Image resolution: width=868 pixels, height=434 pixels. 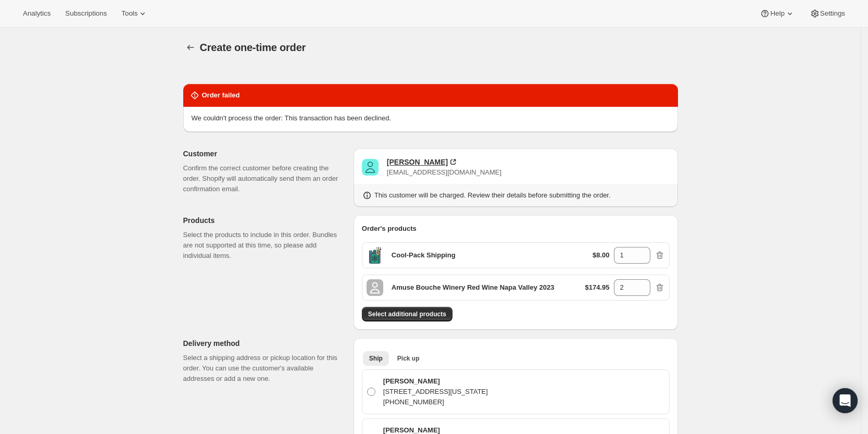 I want to click on h2: Order failed, so click(x=221, y=96).